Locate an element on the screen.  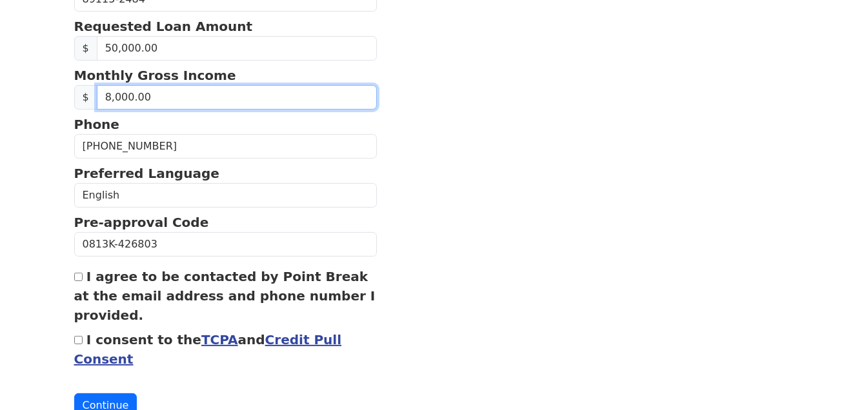
label: I agree to be contacted by Point Break at the email address and phone number I provided. is located at coordinates (224, 295).